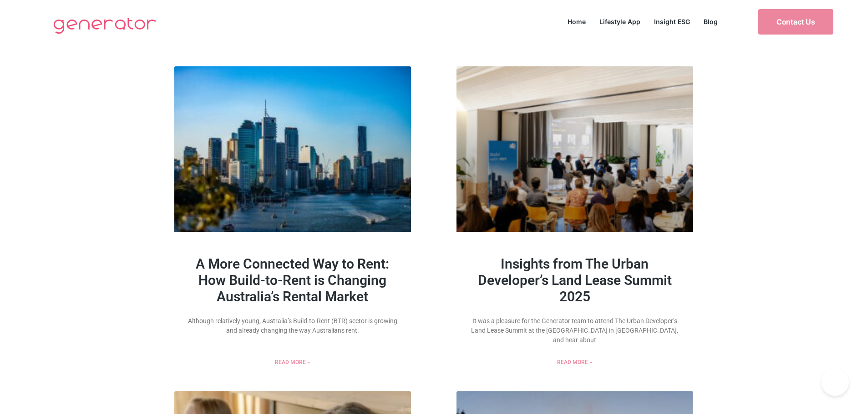 The height and width of the screenshot is (414, 867). I want to click on a: A More Connected Way to Rent: How Build-to-Rent is Changing Australia’s Rental Market, so click(292, 280).